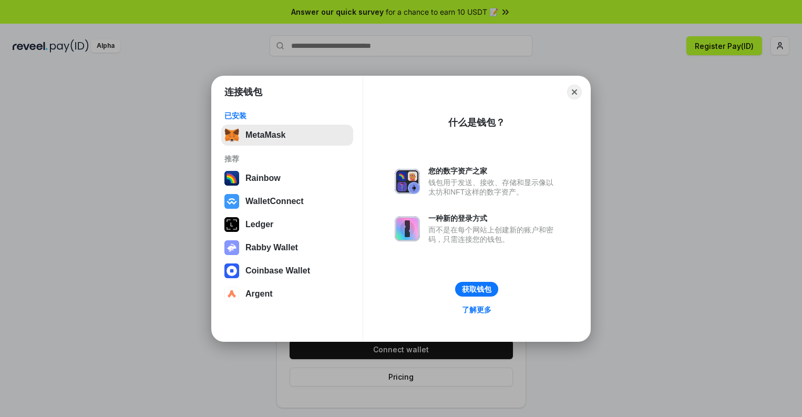 This screenshot has height=417, width=802. What do you see at coordinates (287, 248) in the screenshot?
I see `button: Rabby Wallet` at bounding box center [287, 248].